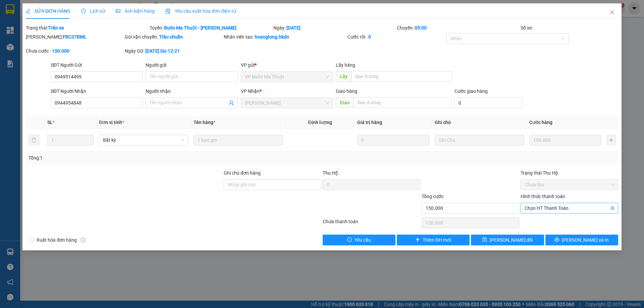 This screenshot has width=644, height=308. What do you see at coordinates (569, 208) in the screenshot?
I see `span: Chọn HT Thanh Toán` at bounding box center [569, 208].